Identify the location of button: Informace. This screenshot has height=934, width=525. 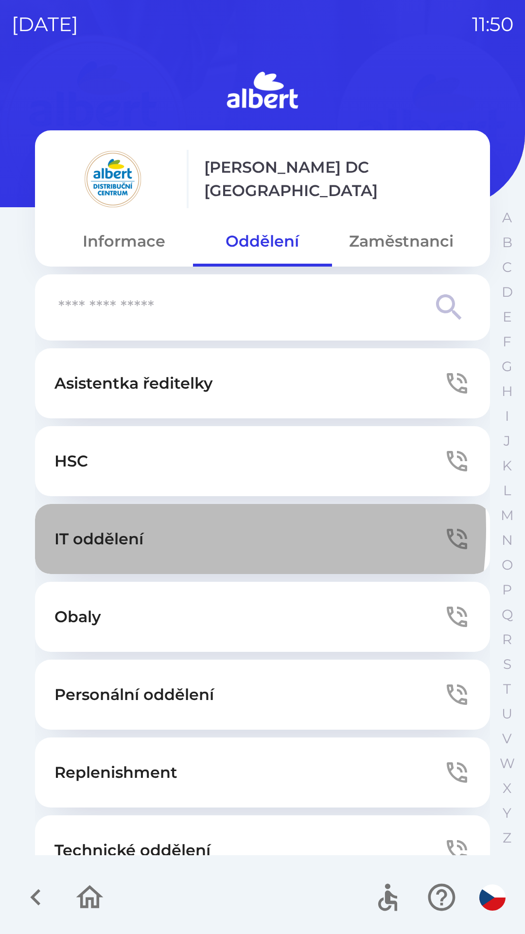
(124, 241).